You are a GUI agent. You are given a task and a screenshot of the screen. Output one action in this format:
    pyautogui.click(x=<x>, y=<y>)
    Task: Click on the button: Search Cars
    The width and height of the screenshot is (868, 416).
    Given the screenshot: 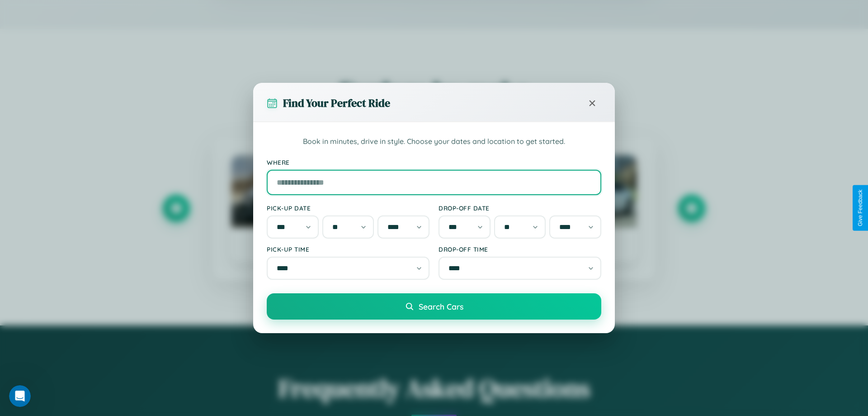 What is the action you would take?
    pyautogui.click(x=434, y=306)
    